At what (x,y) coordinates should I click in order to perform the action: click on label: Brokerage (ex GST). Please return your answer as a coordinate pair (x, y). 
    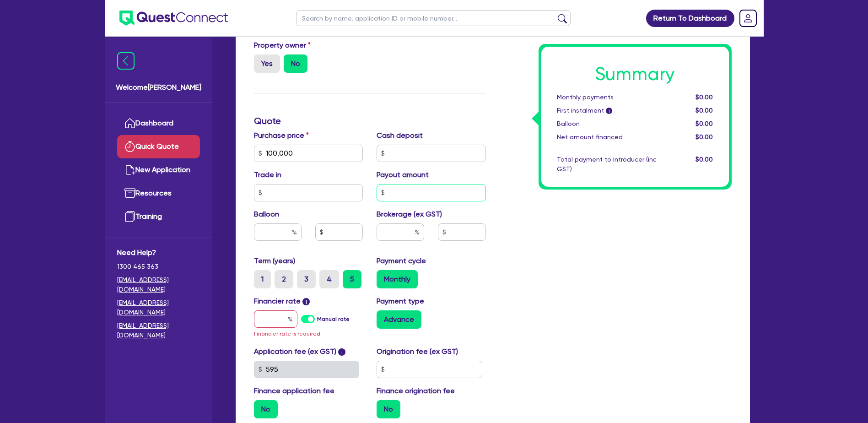
    Looking at the image, I should click on (409, 214).